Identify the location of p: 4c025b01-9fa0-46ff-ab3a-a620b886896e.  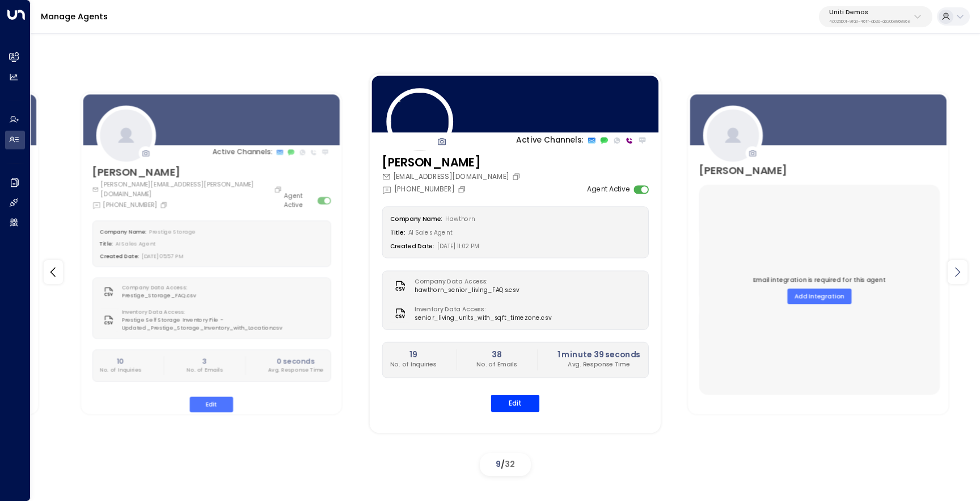
(870, 22).